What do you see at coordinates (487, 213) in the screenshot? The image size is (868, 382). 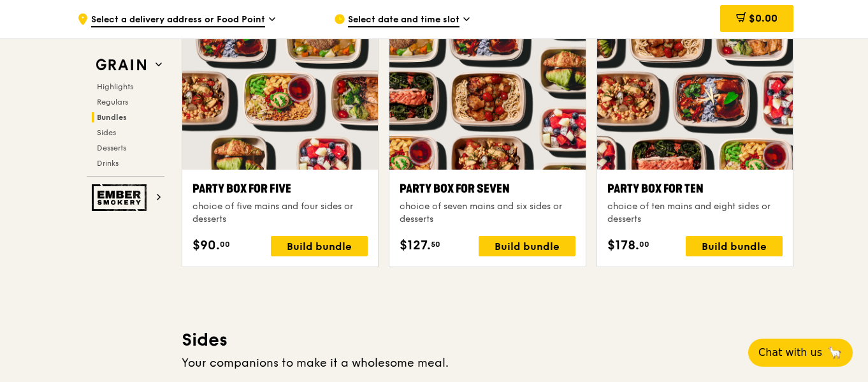 I see `div: choice of seven mains and six sides or desserts` at bounding box center [487, 213].